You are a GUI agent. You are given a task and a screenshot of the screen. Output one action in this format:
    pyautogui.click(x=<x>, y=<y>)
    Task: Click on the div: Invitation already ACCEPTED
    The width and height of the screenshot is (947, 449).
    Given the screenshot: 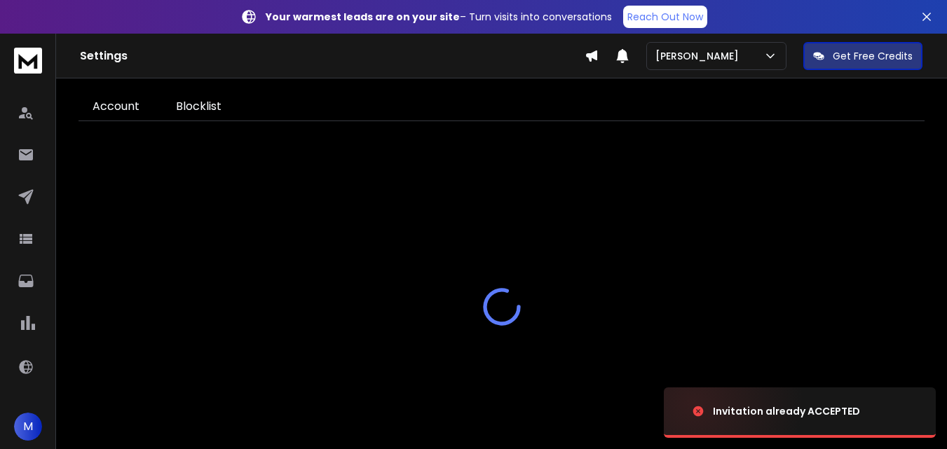 What is the action you would take?
    pyautogui.click(x=786, y=411)
    